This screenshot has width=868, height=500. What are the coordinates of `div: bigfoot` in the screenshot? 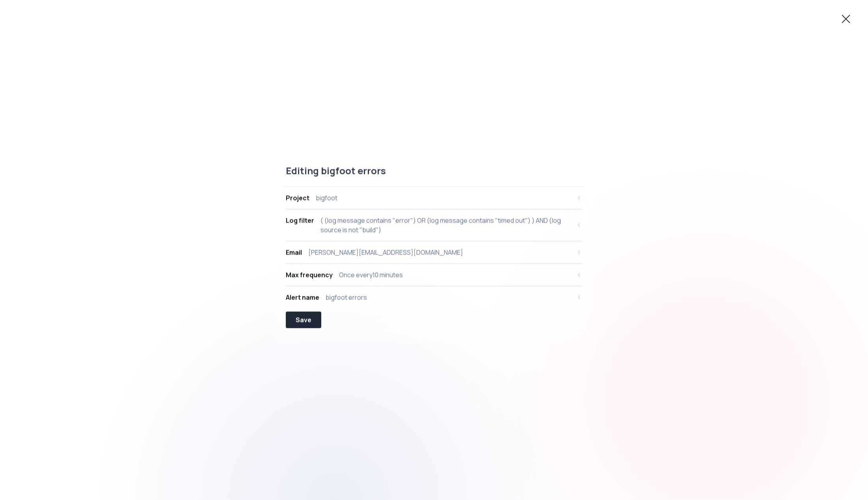 It's located at (326, 197).